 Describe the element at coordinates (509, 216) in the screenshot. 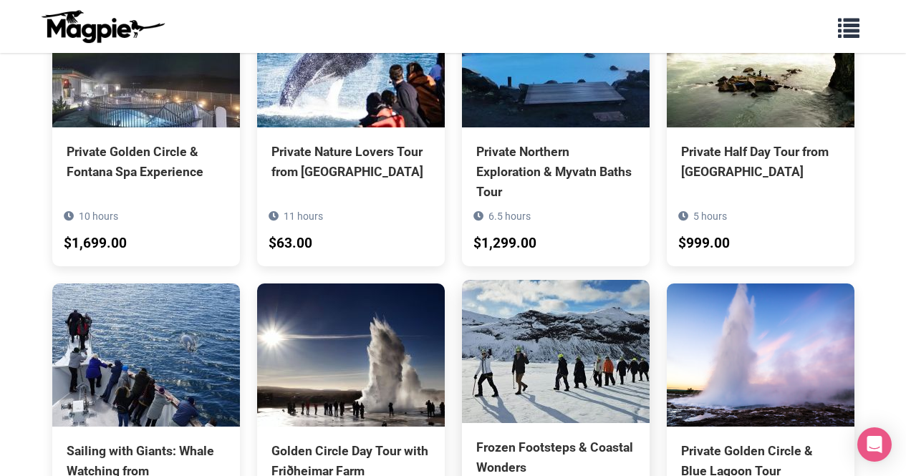

I see `span: 6.5 hours` at that location.